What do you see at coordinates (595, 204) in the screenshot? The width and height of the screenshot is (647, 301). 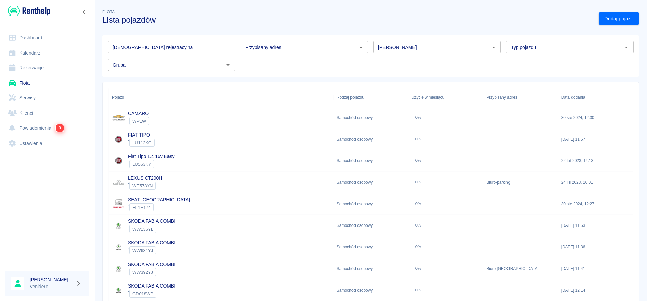 I see `div: 30 sie 2024, 12:27` at bounding box center [595, 204].